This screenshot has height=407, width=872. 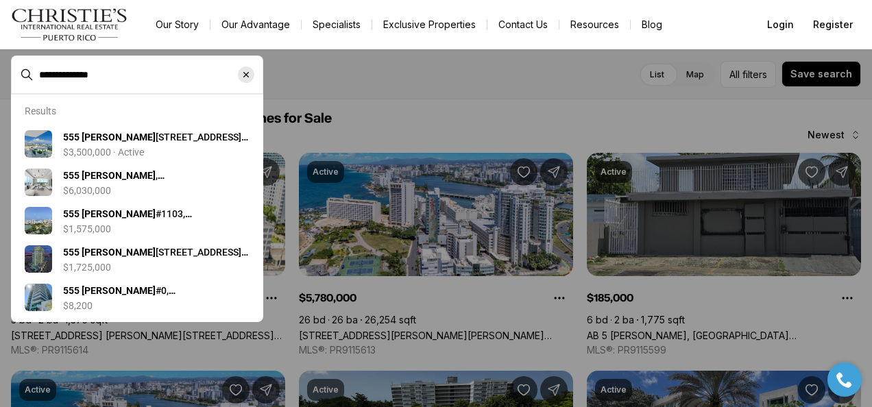 I want to click on a: Our Advantage, so click(x=256, y=25).